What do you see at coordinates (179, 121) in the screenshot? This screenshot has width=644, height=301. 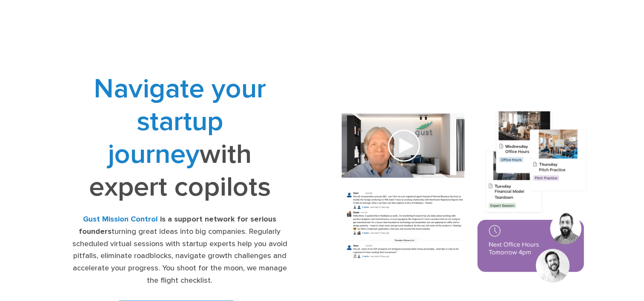 I see `span: Navigate your startup journey` at bounding box center [179, 121].